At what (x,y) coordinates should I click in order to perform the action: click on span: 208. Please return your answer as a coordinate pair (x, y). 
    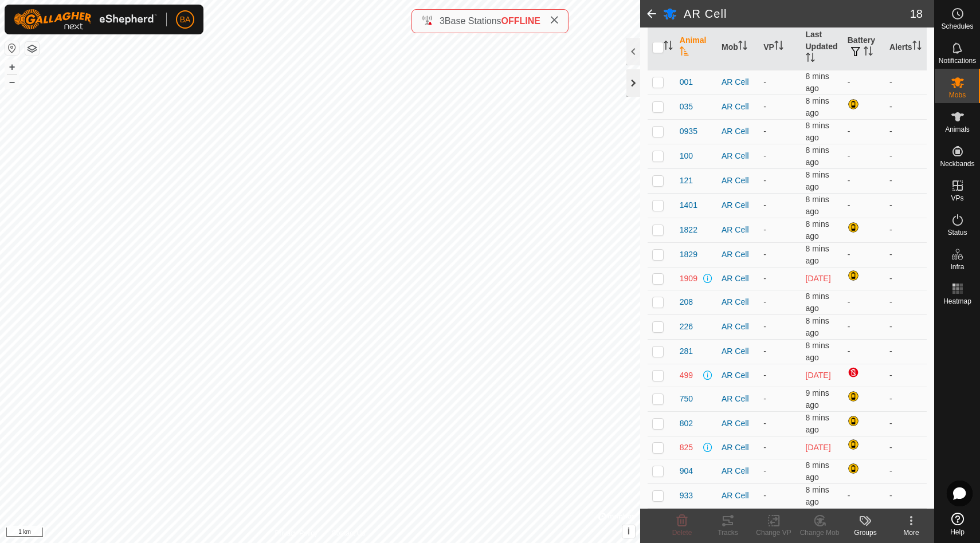
    Looking at the image, I should click on (686, 302).